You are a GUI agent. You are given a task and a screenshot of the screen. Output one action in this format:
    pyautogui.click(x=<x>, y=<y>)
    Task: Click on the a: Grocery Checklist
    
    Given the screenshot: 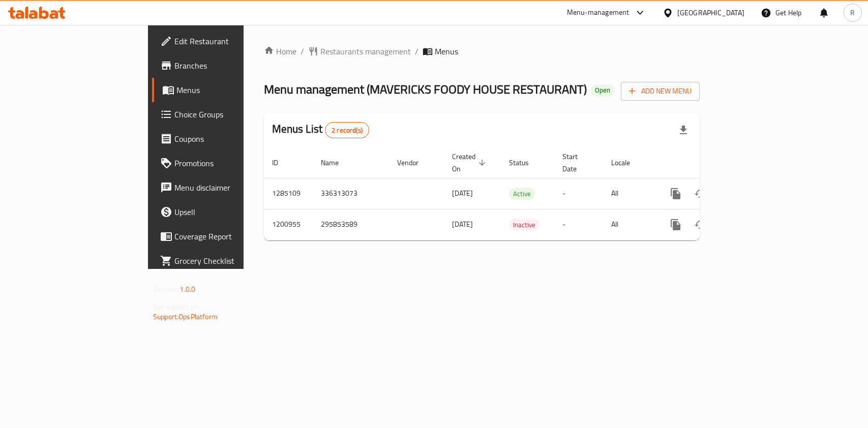 What is the action you would take?
    pyautogui.click(x=222, y=261)
    